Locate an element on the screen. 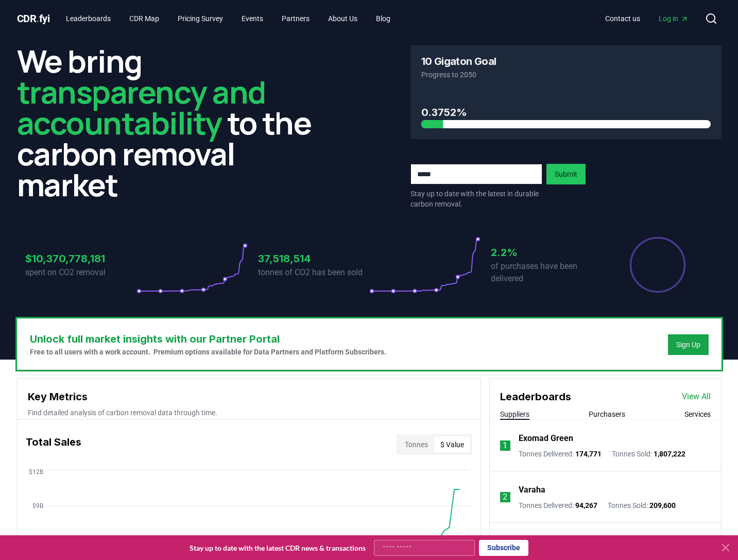 This screenshot has width=738, height=560. h3: 10 Gigaton Goal is located at coordinates (459, 61).